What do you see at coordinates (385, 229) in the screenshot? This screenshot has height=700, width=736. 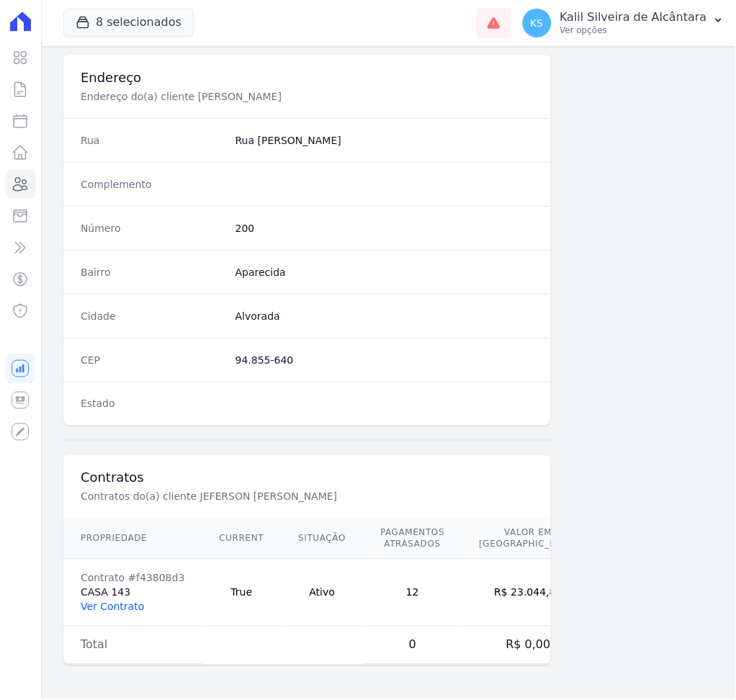 I see `dd: 200` at bounding box center [385, 229].